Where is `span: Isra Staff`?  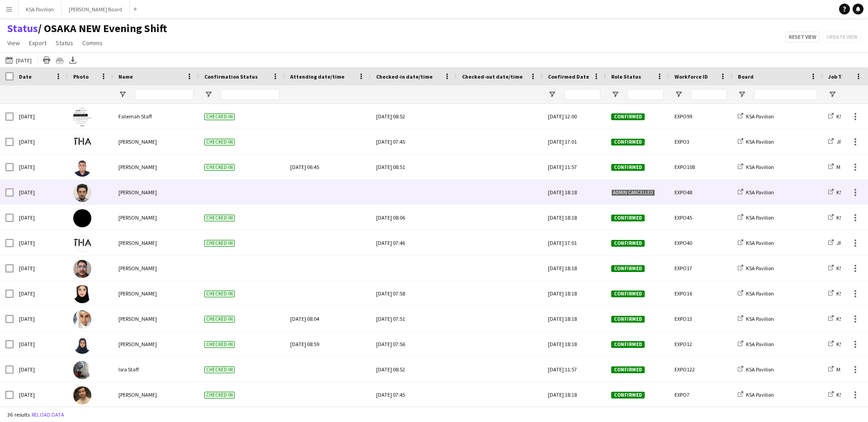
span: Isra Staff is located at coordinates (129, 369).